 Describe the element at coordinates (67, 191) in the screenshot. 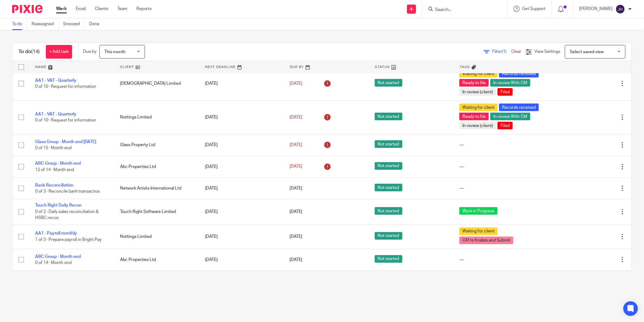

I see `span: 0 of 3 · Reconcile bank transactios` at that location.